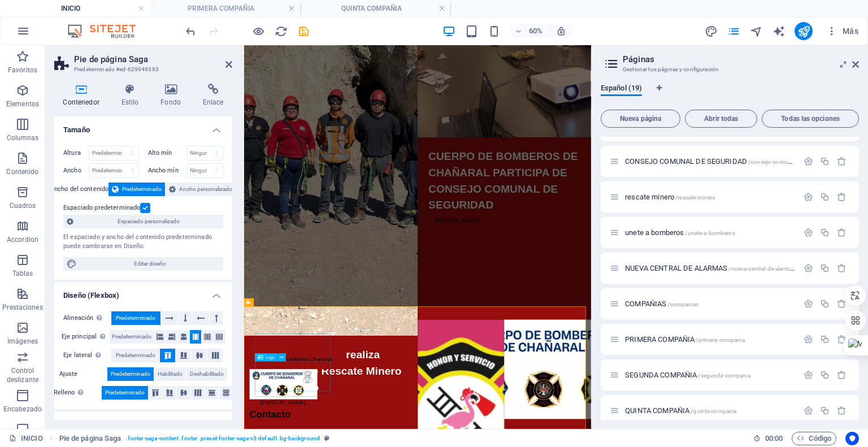 Image resolution: width=868 pixels, height=447 pixels. What do you see at coordinates (132, 96) in the screenshot?
I see `h4: Estilo` at bounding box center [132, 96].